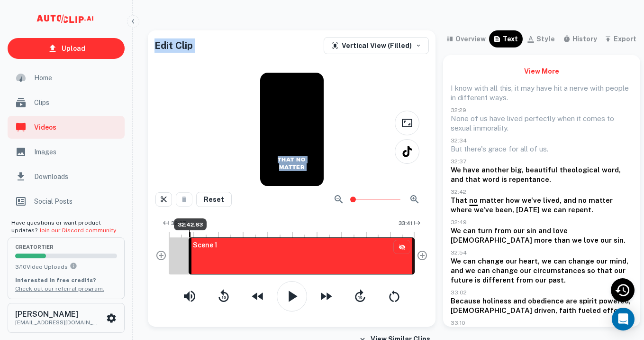  Describe the element at coordinates (73, 266) in the screenshot. I see `svg: You can upload 10 videos per month on the creator tier. Upgrade to upload more.` at that location.